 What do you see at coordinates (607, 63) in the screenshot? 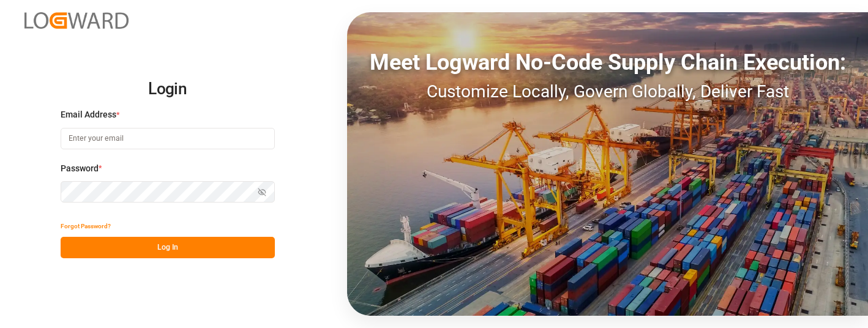
I see `div: Meet Logward No-Code Supply Chain Execution:` at bounding box center [607, 63].